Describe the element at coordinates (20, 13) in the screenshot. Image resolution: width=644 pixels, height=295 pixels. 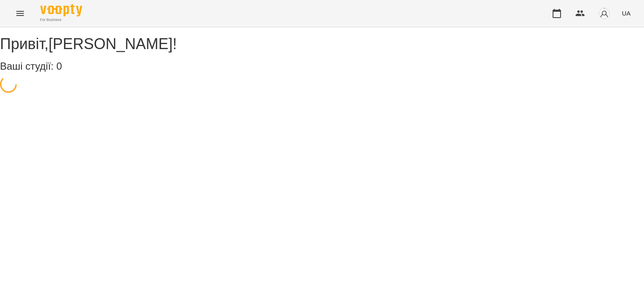
I see `button: Menu` at that location.